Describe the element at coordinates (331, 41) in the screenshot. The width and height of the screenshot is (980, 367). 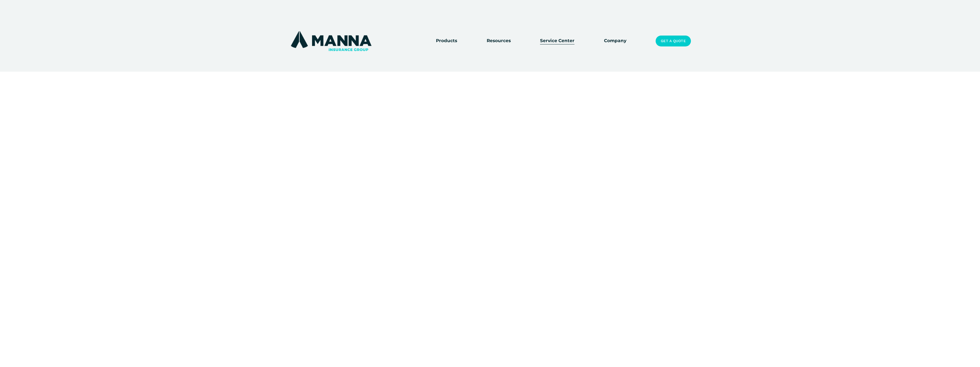
I see `img: Manna Insurance Group` at that location.